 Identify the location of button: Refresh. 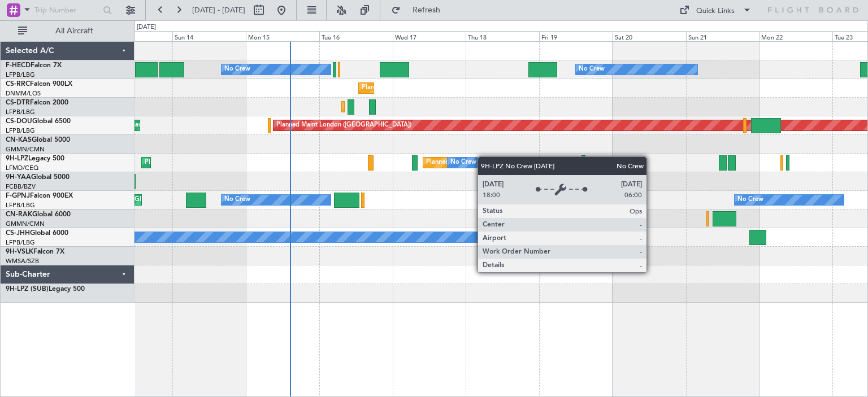
(420, 10).